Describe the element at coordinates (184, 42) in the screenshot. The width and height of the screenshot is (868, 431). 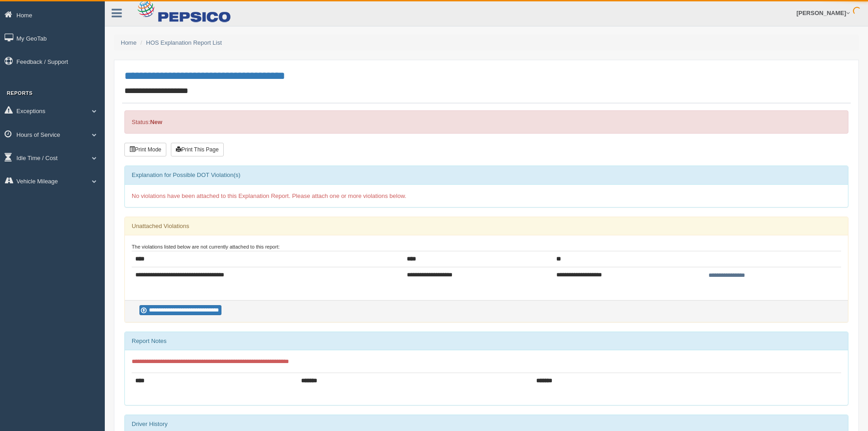
I see `a: HOS Explanation Report List` at that location.